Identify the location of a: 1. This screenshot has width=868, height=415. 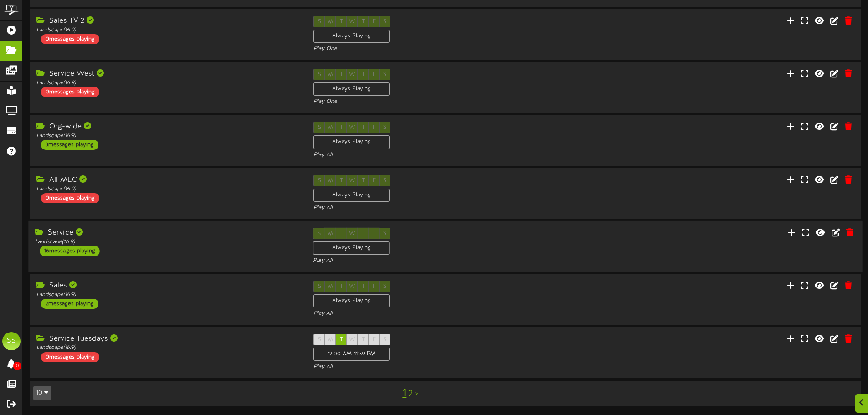
(405, 394).